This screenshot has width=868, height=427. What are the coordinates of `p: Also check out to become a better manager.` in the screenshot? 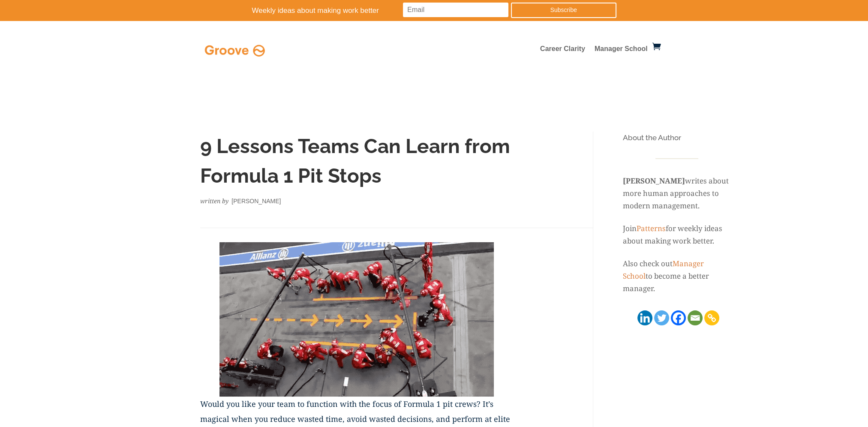 It's located at (677, 277).